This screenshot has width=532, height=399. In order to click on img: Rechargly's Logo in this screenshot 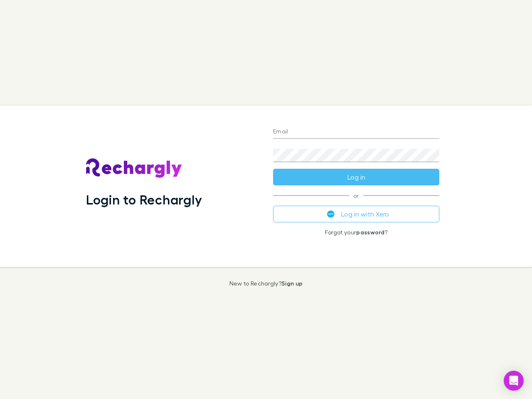, I will do `click(134, 169)`.